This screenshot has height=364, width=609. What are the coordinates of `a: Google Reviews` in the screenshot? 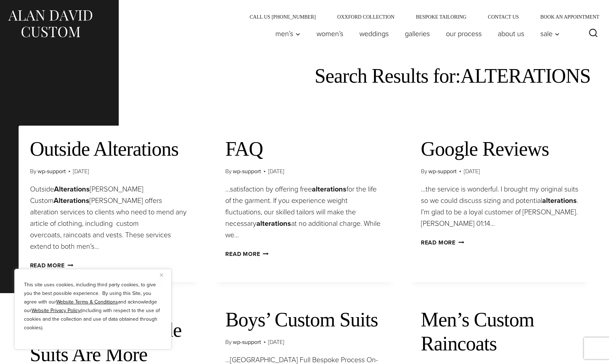 It's located at (485, 149).